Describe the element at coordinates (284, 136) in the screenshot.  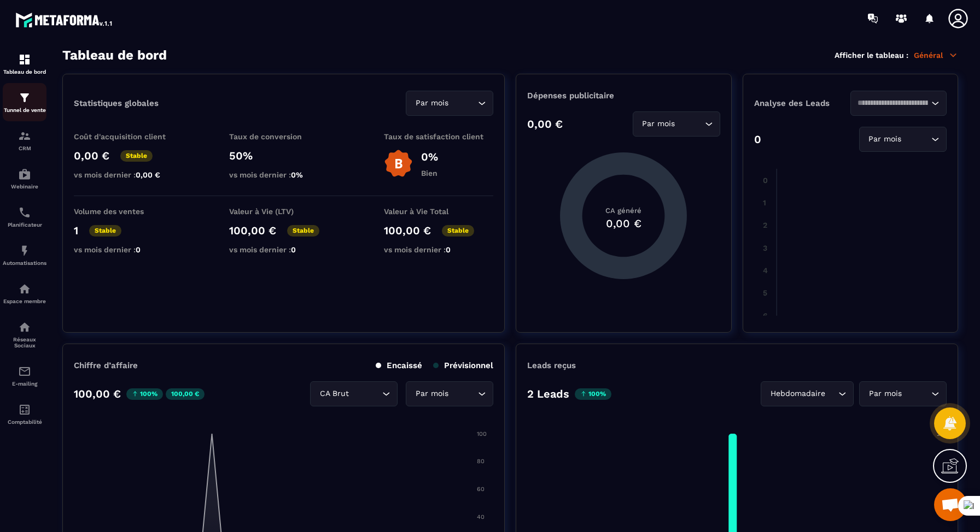
I see `p: Taux de conversion` at that location.